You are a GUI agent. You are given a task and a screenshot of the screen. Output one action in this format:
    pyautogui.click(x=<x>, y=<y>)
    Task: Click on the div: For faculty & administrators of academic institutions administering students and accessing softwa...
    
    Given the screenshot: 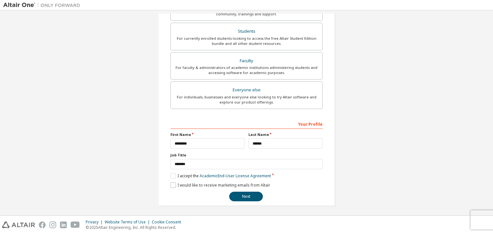 What is the action you would take?
    pyautogui.click(x=247, y=70)
    